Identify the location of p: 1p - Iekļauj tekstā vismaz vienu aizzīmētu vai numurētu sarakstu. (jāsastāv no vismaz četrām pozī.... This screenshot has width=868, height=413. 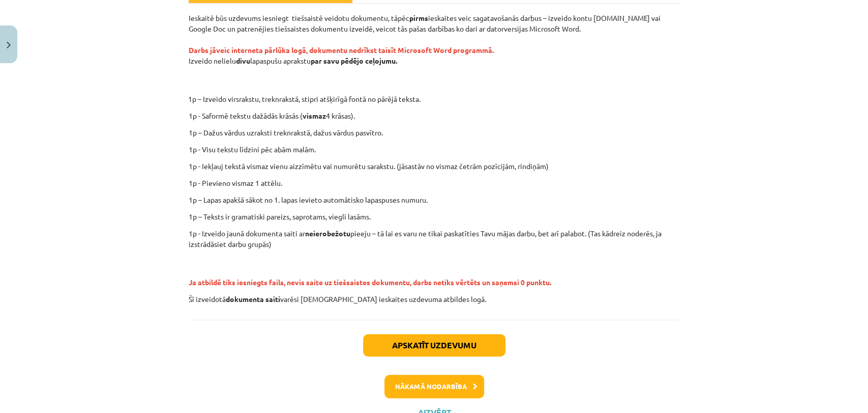
(435, 166).